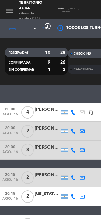  What do you see at coordinates (27, 112) in the screenshot?
I see `span: 4` at bounding box center [27, 112].